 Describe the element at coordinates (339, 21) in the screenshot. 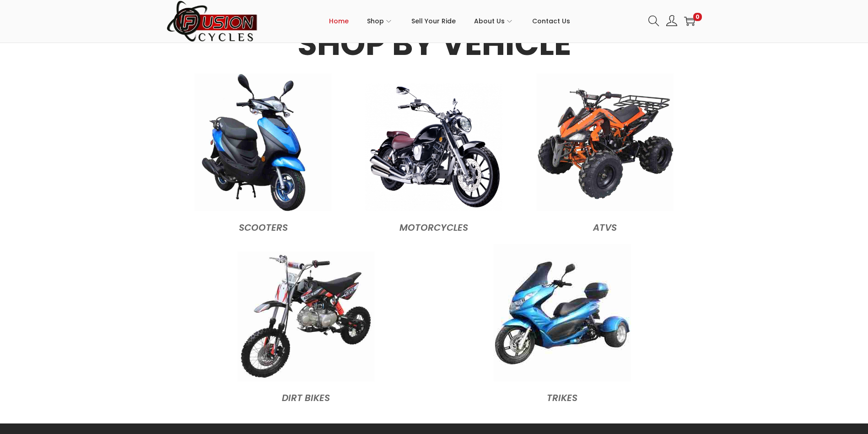

I see `a: Home` at that location.